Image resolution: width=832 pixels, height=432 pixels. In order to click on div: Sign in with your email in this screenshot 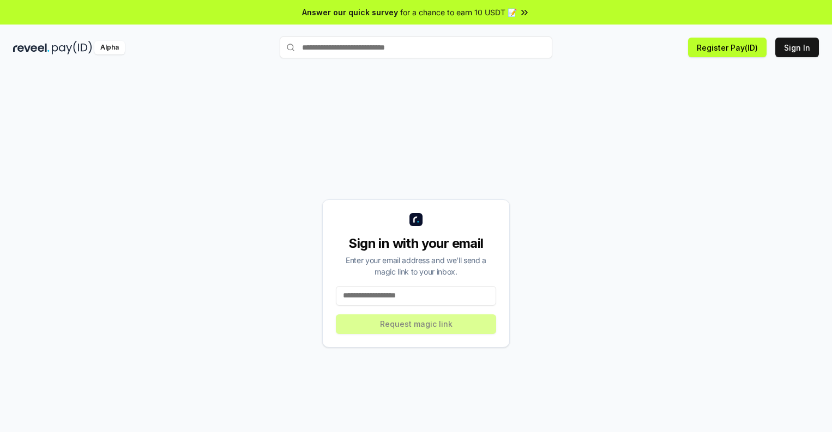, I will do `click(416, 244)`.